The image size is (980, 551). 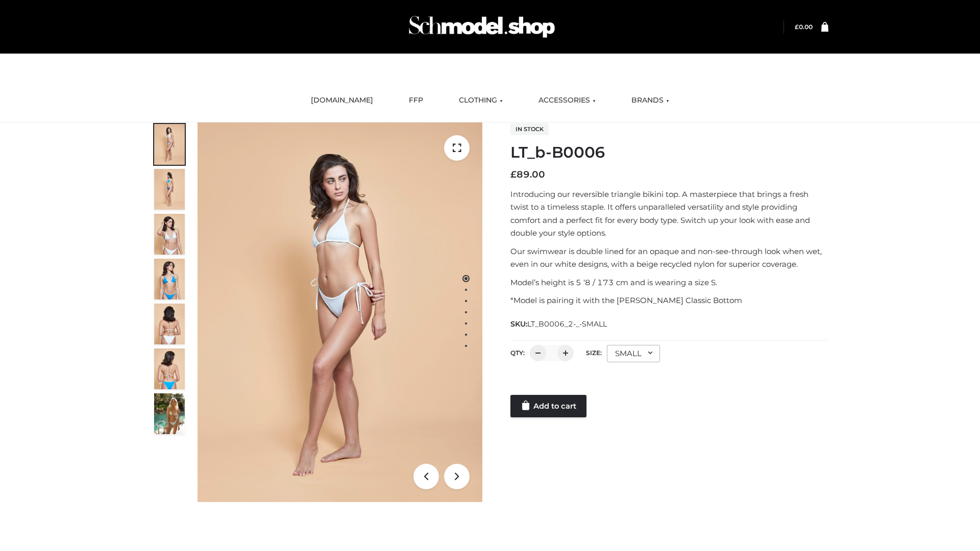 What do you see at coordinates (170, 235) in the screenshot?
I see `img: ArielClassicBikiniTop_CloudNine_AzureSky_OW114ECO_3-scaled.jpg` at bounding box center [170, 235].